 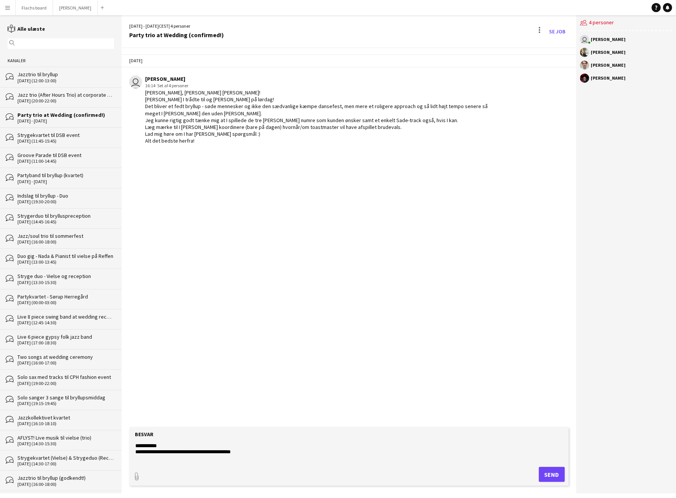 What do you see at coordinates (66, 296) in the screenshot?
I see `div: Partykvartet - Sørup Herregård` at bounding box center [66, 296].